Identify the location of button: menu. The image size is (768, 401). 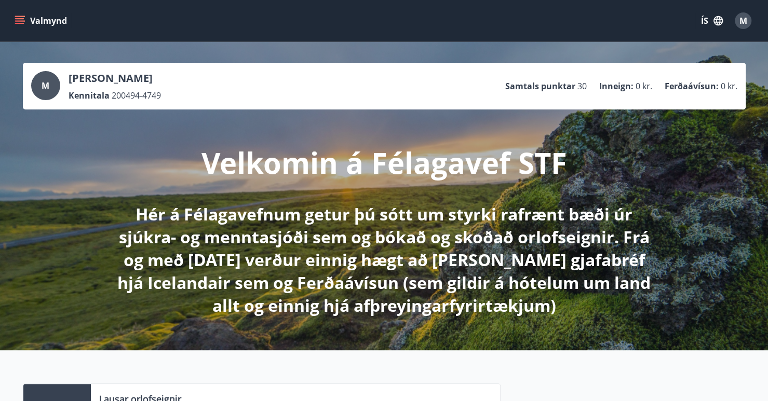
(42, 21).